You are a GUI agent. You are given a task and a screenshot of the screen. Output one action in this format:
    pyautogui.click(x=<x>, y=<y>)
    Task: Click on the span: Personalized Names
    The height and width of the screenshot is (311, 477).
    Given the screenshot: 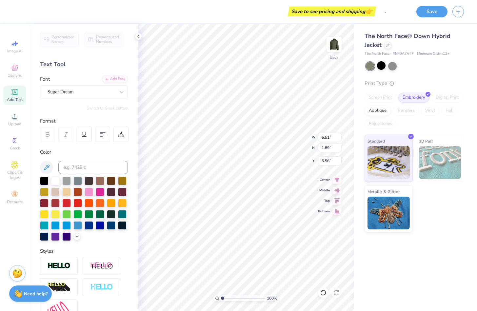 What is the action you would take?
    pyautogui.click(x=63, y=39)
    